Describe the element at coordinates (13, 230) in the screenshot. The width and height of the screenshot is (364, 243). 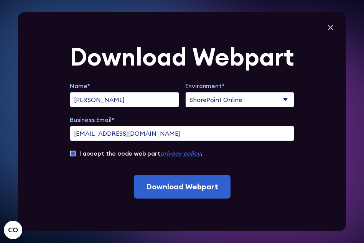
I see `button: Open CMP widget` at that location.